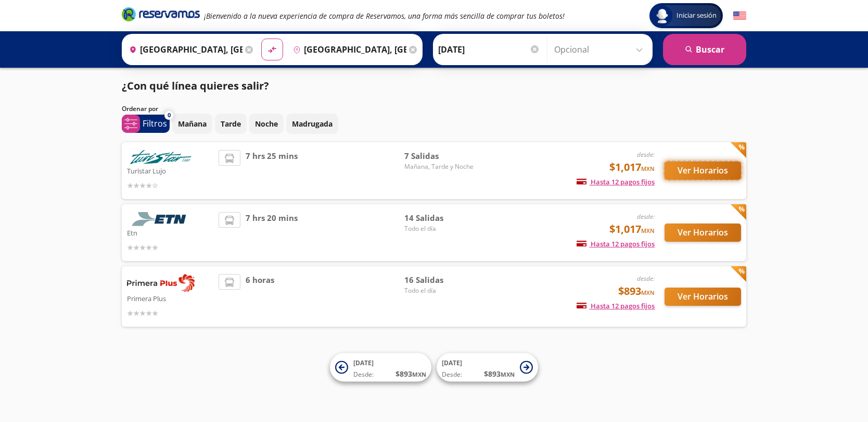 The height and width of the screenshot is (422, 868). I want to click on p: Noche, so click(266, 124).